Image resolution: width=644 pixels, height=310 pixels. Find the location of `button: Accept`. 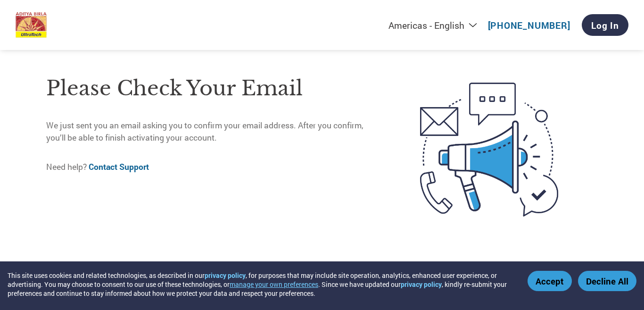

button: Accept is located at coordinates (550, 281).